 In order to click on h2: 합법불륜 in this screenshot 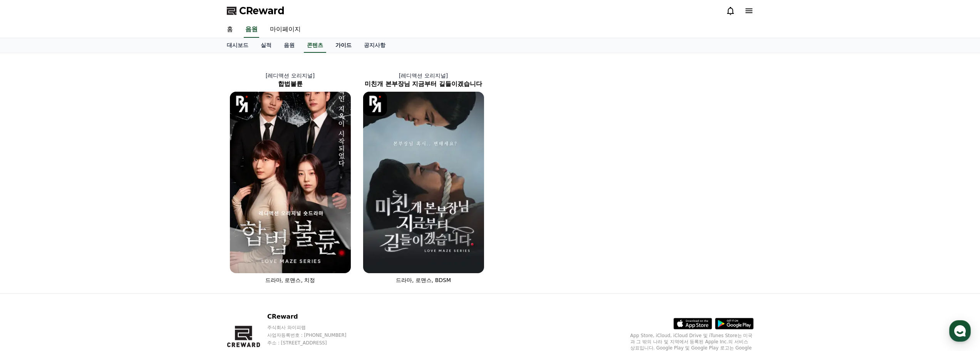, I will do `click(290, 84)`.